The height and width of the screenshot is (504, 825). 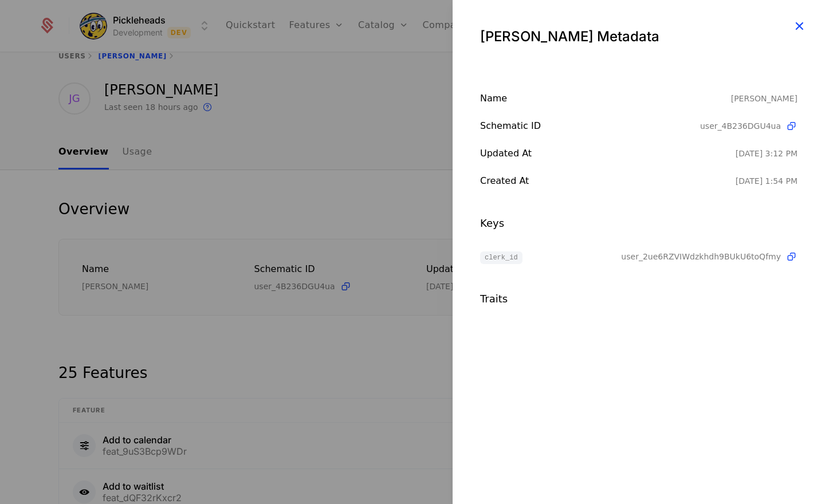 What do you see at coordinates (608, 181) in the screenshot?
I see `div: Created at` at bounding box center [608, 181].